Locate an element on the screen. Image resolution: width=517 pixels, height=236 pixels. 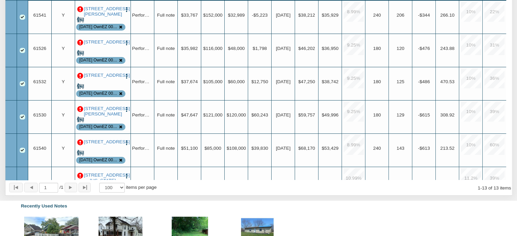
div: 36.0 is located at coordinates (494, 78).